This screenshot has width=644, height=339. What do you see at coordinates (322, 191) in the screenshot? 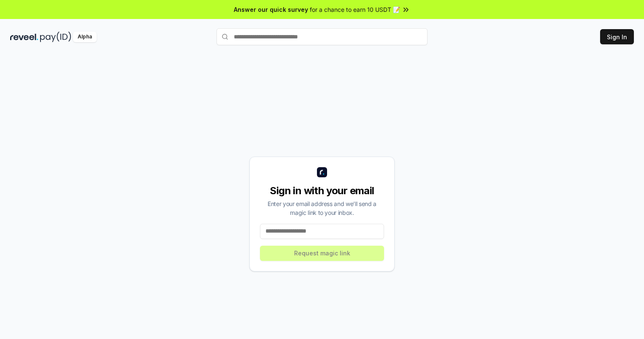
I see `div: Sign in with your email` at bounding box center [322, 191].